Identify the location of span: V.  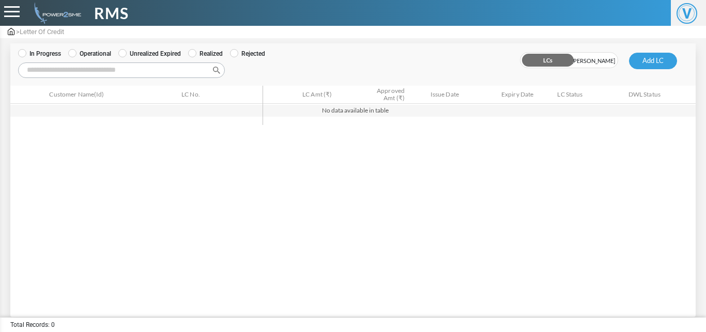
(687, 13).